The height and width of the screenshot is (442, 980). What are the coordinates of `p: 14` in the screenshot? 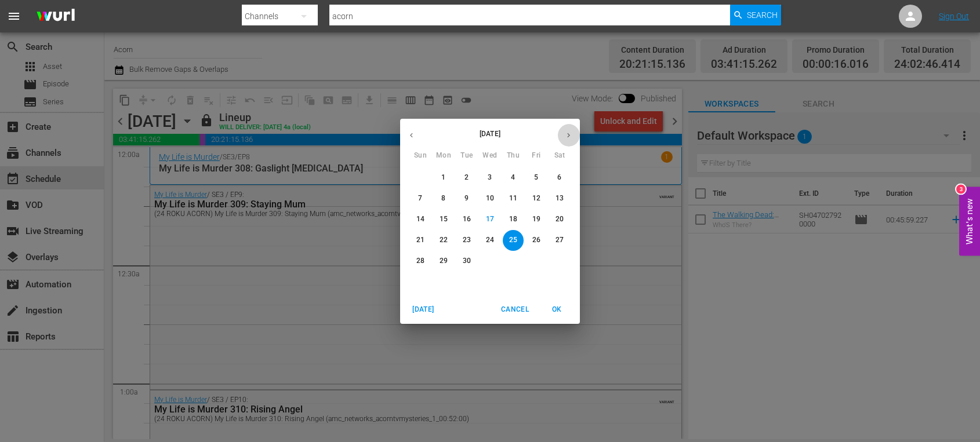 It's located at (420, 219).